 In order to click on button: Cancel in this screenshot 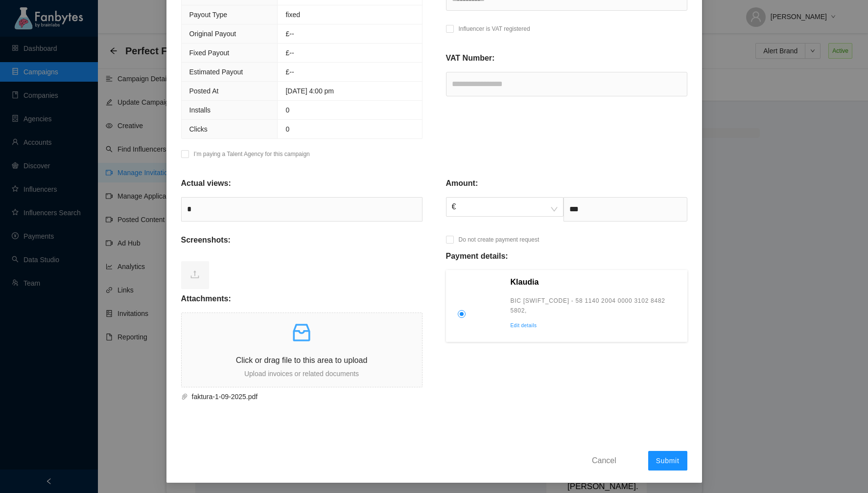, I will do `click(604, 460)`.